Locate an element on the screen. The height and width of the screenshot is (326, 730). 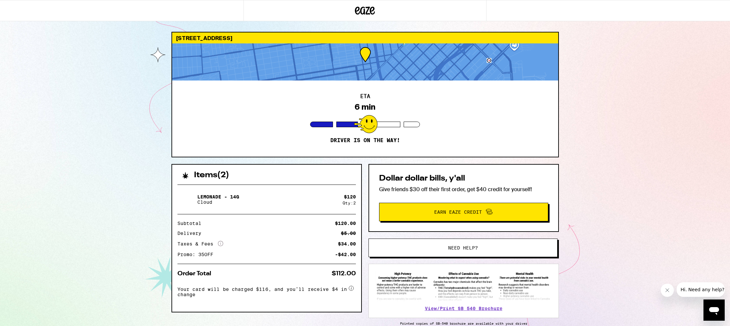
p: Printed copies of SB-540 brochure are available with your driver is located at coordinates (464, 324).